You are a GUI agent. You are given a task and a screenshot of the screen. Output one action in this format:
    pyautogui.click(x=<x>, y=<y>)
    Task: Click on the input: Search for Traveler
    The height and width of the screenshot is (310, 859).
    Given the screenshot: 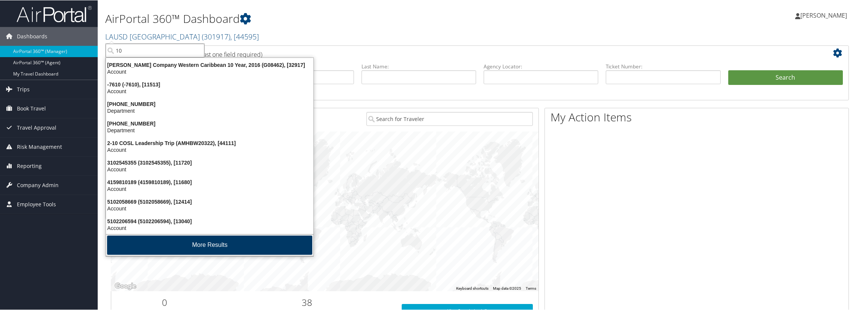 What is the action you would take?
    pyautogui.click(x=450, y=118)
    